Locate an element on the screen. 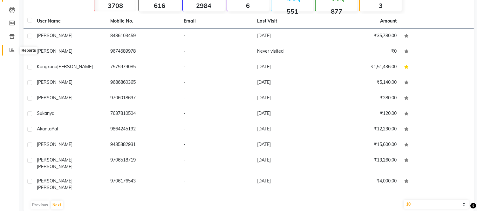 This screenshot has height=211, width=477. button: Next is located at coordinates (57, 205).